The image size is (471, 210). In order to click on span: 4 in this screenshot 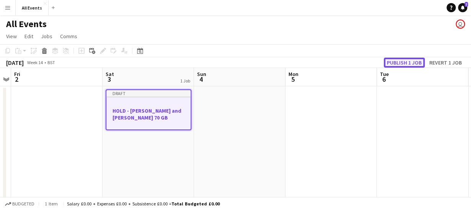, I will do `click(201, 79)`.